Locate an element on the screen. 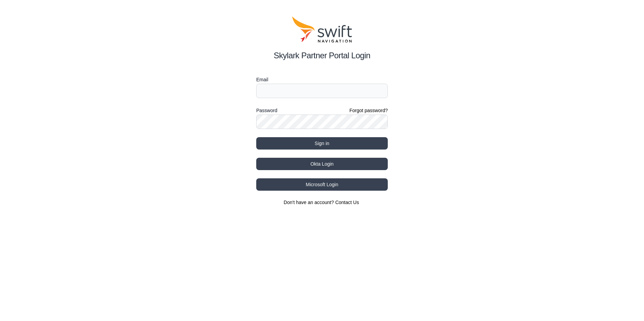  label: Password is located at coordinates (267, 111).